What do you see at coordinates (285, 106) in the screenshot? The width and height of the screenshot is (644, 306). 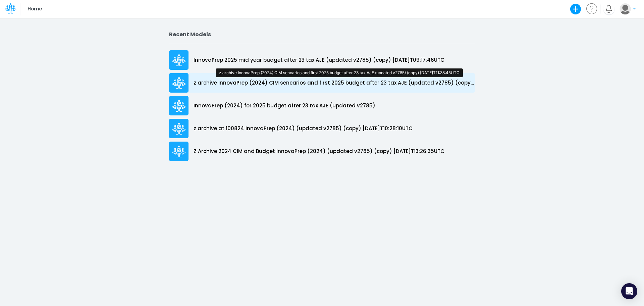 I see `p: InnovaPrep (2024) for 2025 budget after 23 tax AJE (updated v2785)` at bounding box center [285, 106].